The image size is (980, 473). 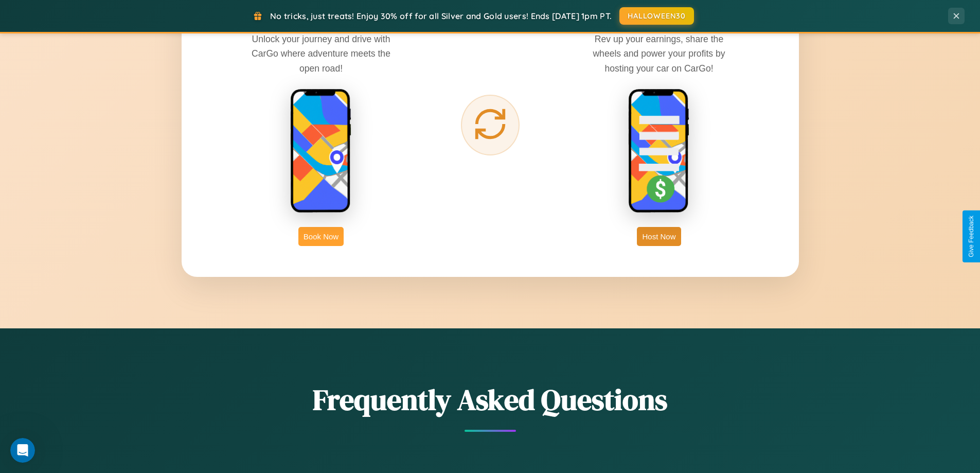 I want to click on button: Book Now, so click(x=321, y=236).